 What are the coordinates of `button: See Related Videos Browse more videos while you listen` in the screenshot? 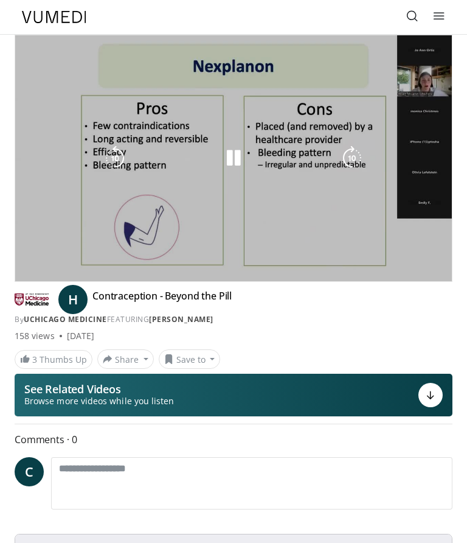 It's located at (234, 395).